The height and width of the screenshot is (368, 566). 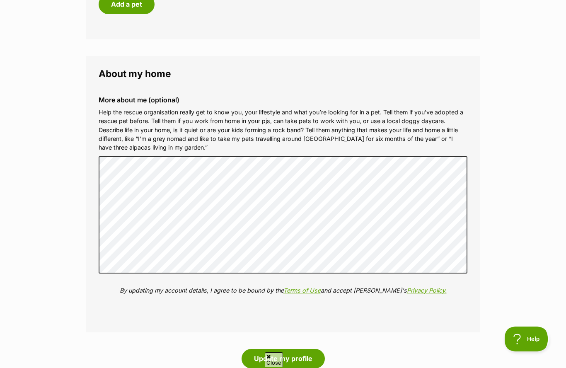 What do you see at coordinates (302, 290) in the screenshot?
I see `a: Terms of Use` at bounding box center [302, 290].